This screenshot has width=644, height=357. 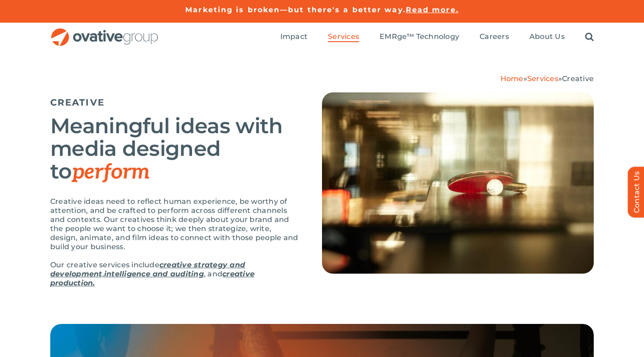 What do you see at coordinates (419, 37) in the screenshot?
I see `span: EMRge™ Technology` at bounding box center [419, 37].